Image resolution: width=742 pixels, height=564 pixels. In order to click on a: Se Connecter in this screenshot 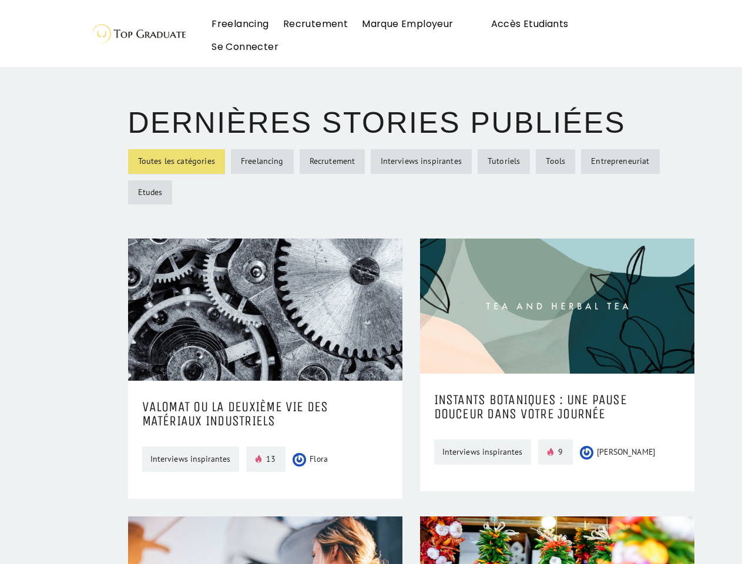, I will do `click(245, 45)`.